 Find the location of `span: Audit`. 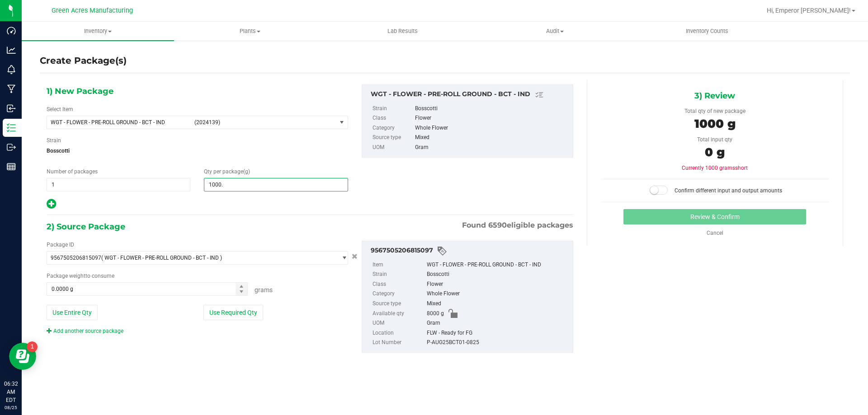

span: Audit is located at coordinates (555, 31).